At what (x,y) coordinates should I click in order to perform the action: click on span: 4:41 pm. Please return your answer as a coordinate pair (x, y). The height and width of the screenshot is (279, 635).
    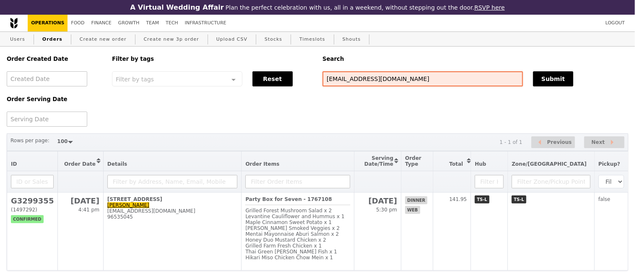
    Looking at the image, I should click on (89, 210).